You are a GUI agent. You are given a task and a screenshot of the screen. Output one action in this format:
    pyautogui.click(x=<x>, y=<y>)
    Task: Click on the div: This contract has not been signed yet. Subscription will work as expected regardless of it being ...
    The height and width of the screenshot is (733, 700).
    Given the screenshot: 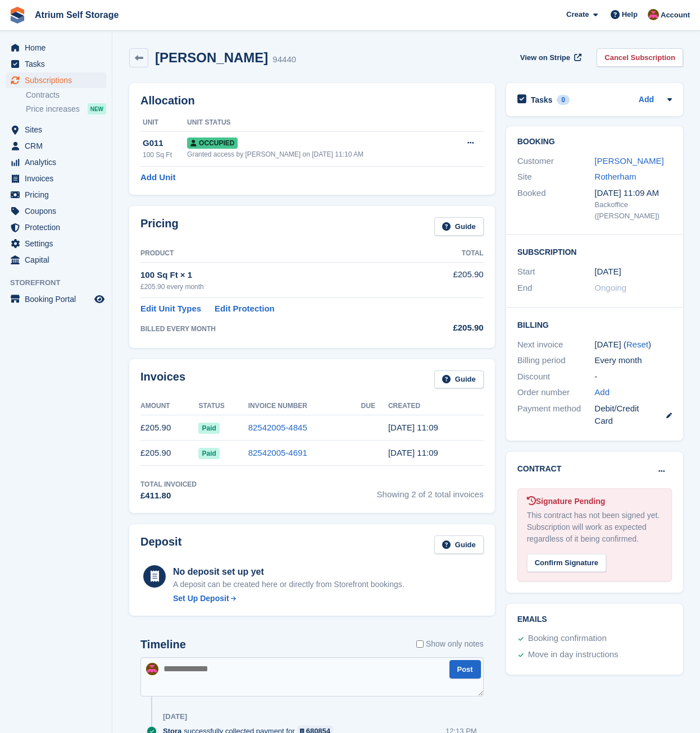 What is the action you would take?
    pyautogui.click(x=595, y=527)
    